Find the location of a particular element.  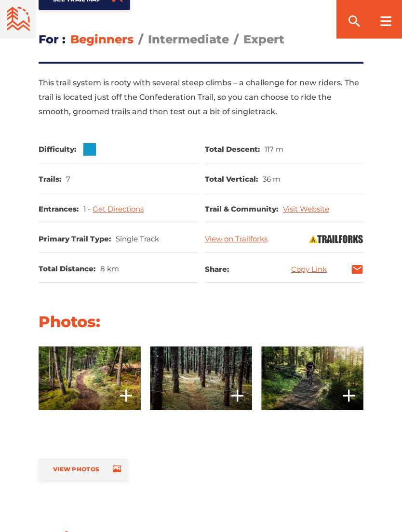

dt: Entrances: is located at coordinates (58, 209).